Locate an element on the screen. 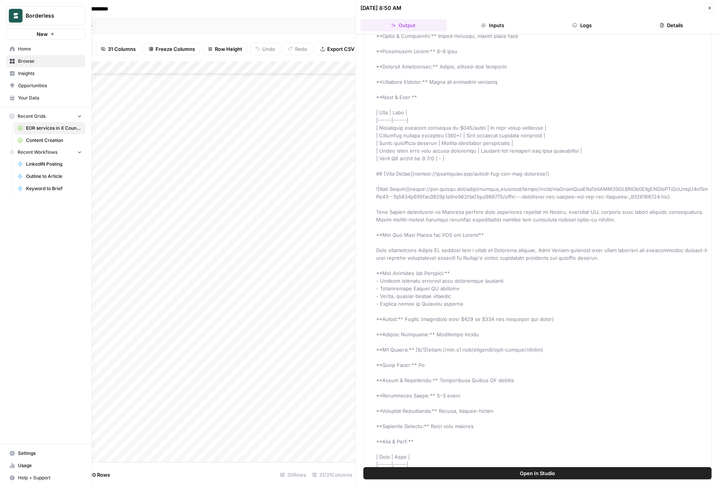 Image resolution: width=719 pixels, height=487 pixels. a: Content Creation is located at coordinates (50, 140).